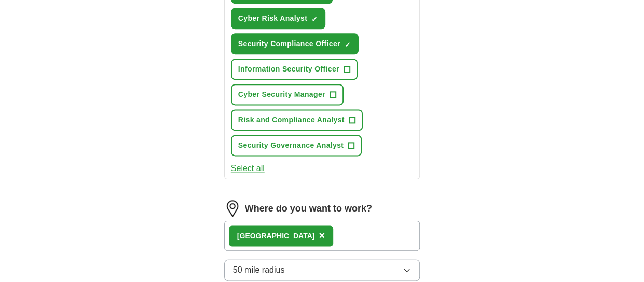 This screenshot has height=282, width=644. Describe the element at coordinates (289, 69) in the screenshot. I see `span: Information Security Officer` at that location.